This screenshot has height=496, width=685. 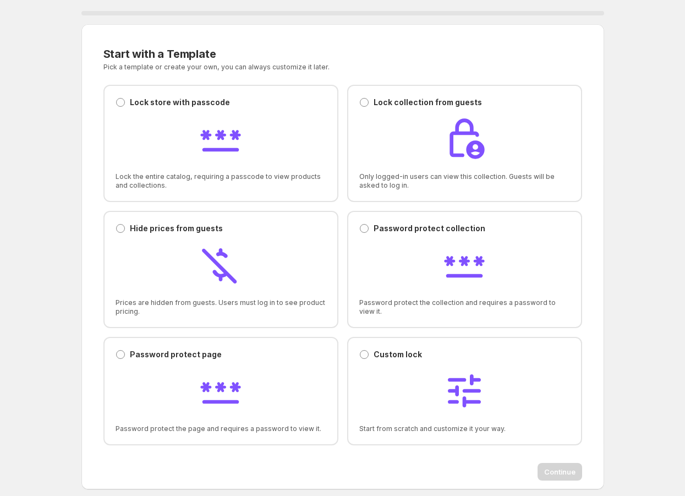 What do you see at coordinates (465, 429) in the screenshot?
I see `span: Start from scratch and customize it your way.` at bounding box center [465, 429].